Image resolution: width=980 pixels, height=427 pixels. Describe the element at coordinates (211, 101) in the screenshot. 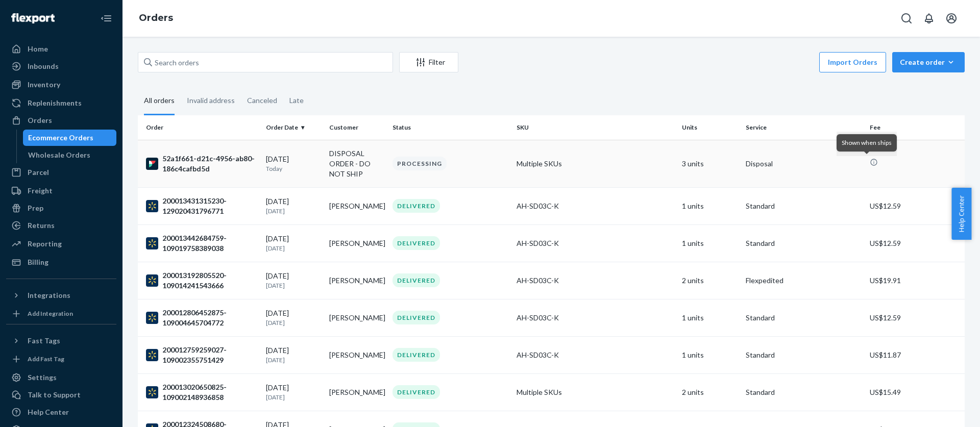

I see `div: Invalid address` at that location.